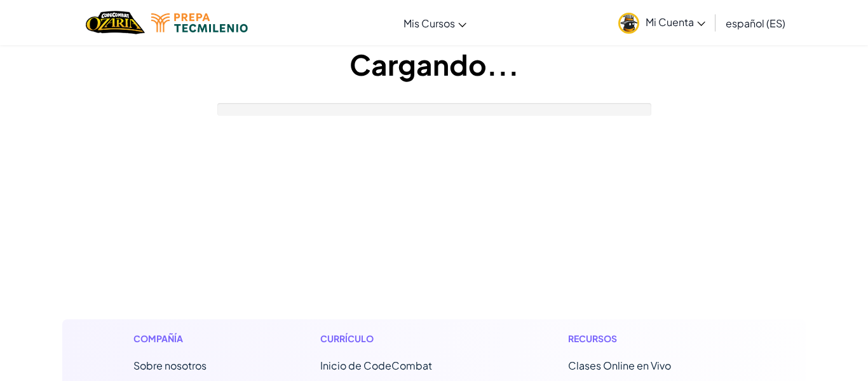 This screenshot has height=381, width=868. Describe the element at coordinates (115, 22) in the screenshot. I see `a: Ozaria by CodeCombat logo` at that location.